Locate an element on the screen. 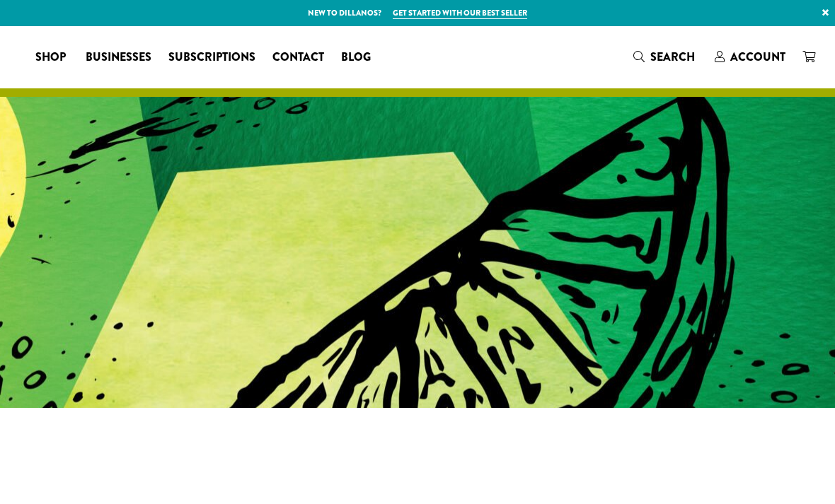 Image resolution: width=835 pixels, height=504 pixels. a: Shop is located at coordinates (51, 58).